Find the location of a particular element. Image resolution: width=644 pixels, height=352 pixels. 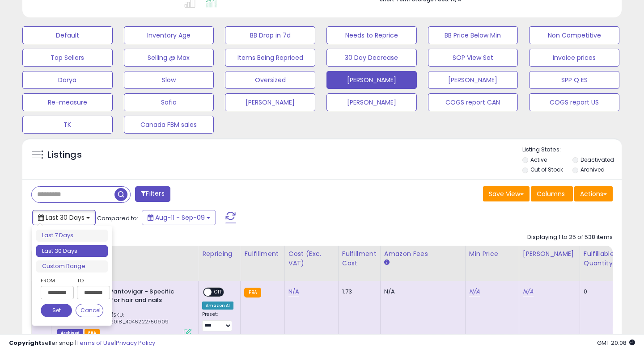

div: Amazon AI is located at coordinates (217, 305).